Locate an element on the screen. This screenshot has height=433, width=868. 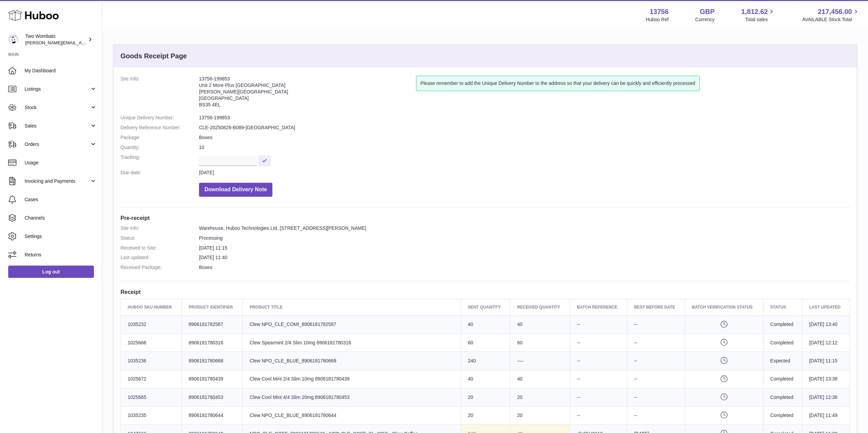
td: 8906181780439 is located at coordinates (212, 379).